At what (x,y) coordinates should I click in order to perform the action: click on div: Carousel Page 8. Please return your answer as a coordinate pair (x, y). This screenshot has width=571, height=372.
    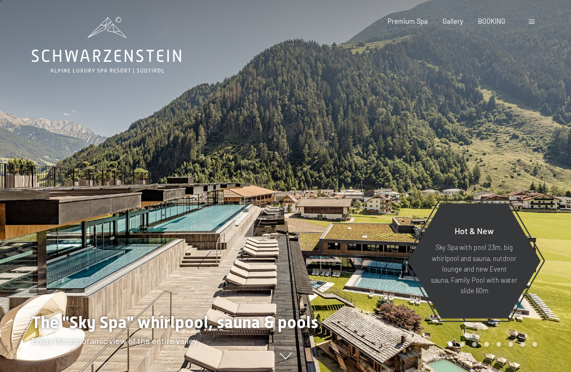
    Looking at the image, I should click on (535, 344).